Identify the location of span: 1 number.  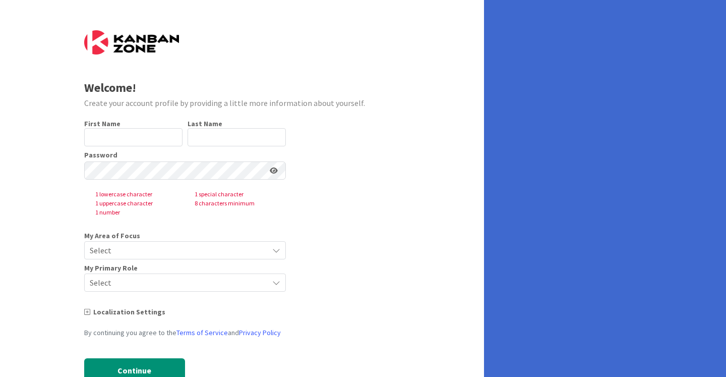
(137, 212).